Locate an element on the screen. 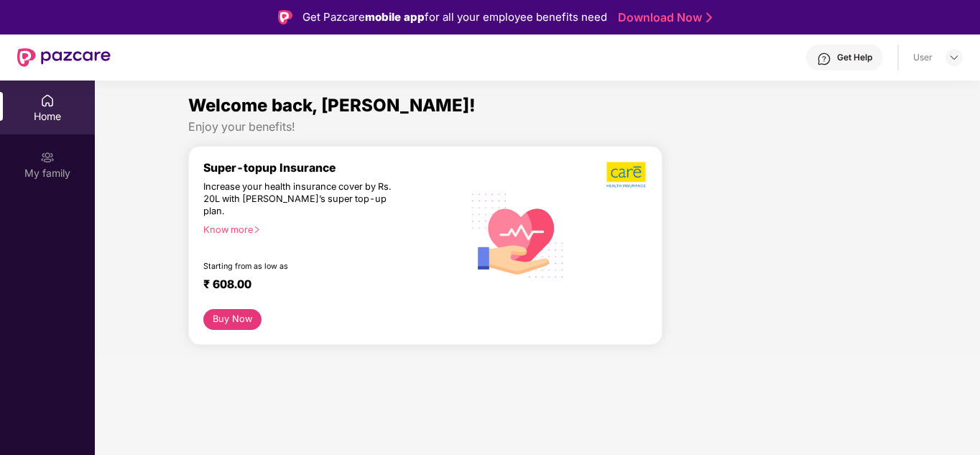 This screenshot has height=455, width=980. img: svg+xml;base64,PHN2ZyBpZD0iSGVscC0zMngzMiIgeG1sbnM9Imh0dHA6Ly93d3cudzMub3JnLzIwMDAvc3ZnIiB3aWR0aD... is located at coordinates (824, 59).